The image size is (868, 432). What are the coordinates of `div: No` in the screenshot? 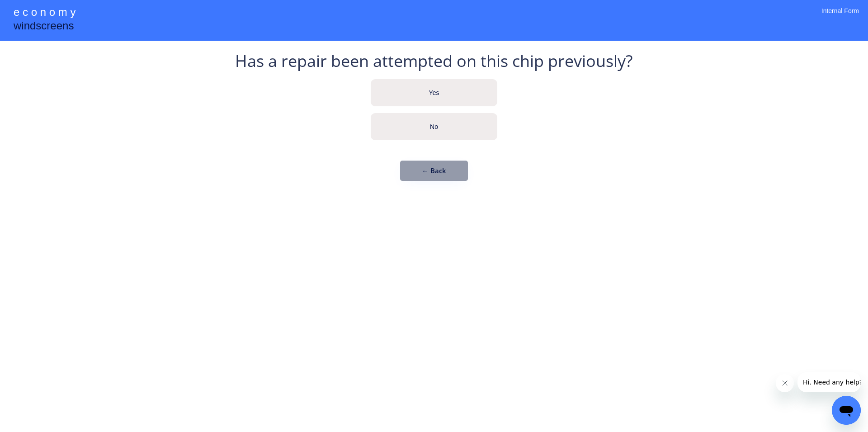 It's located at (434, 127).